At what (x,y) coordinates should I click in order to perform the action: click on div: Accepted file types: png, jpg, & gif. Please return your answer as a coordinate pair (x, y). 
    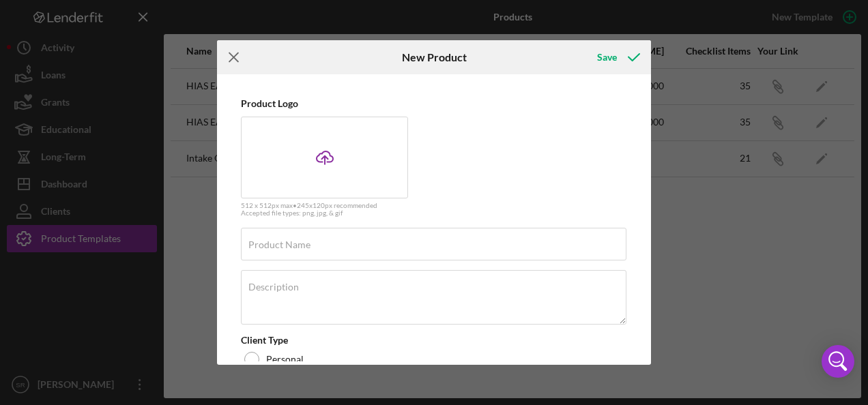
    Looking at the image, I should click on (434, 213).